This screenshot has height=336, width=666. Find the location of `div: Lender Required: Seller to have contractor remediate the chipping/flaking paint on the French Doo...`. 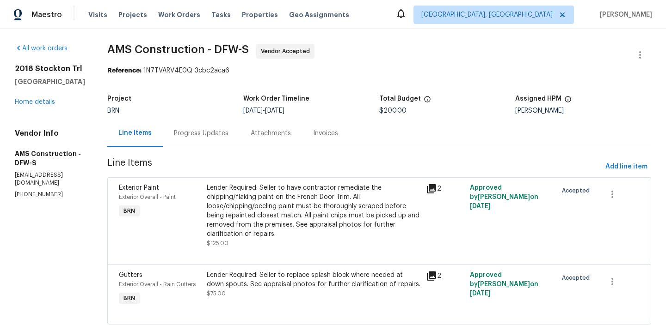

div: Lender Required: Seller to have contractor remediate the chipping/flaking paint on the French Doo... is located at coordinates (313, 211).